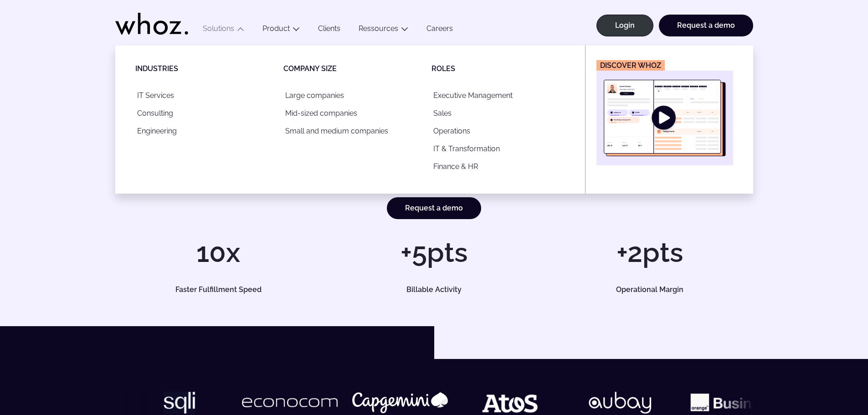 The height and width of the screenshot is (415, 868). Describe the element at coordinates (665, 113) in the screenshot. I see `a: Discover Whoz` at that location.